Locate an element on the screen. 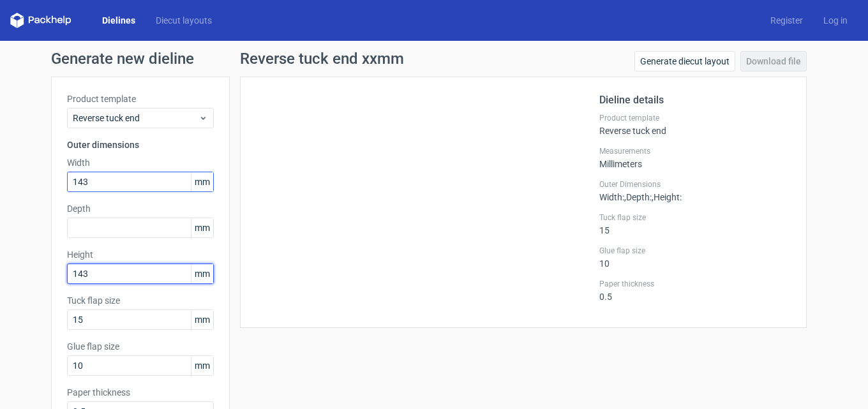 The width and height of the screenshot is (868, 409). h1: Reverse tuck end xxmm is located at coordinates (322, 59).